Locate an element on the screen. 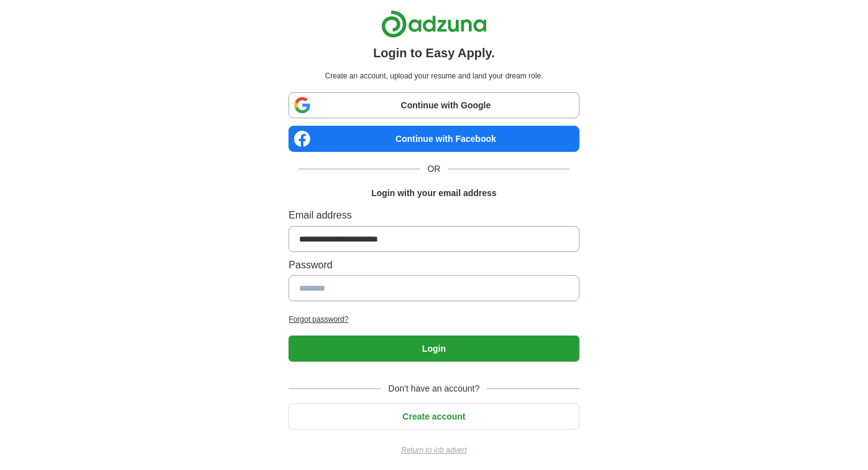 The height and width of the screenshot is (470, 868). a: Continue with Google is located at coordinates (433, 105).